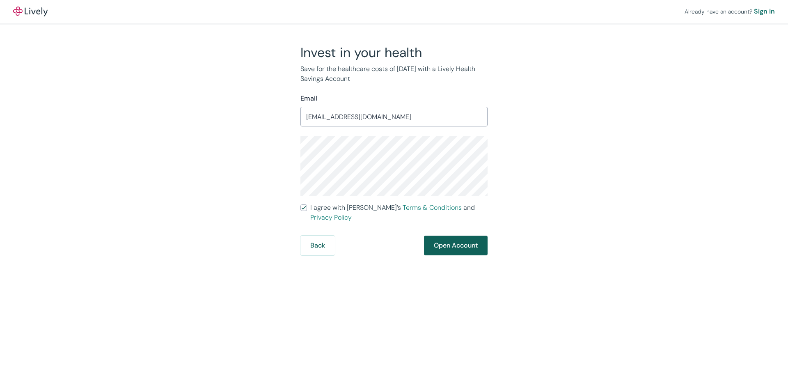 This screenshot has height=374, width=788. Describe the element at coordinates (764, 11) in the screenshot. I see `div: Sign in` at that location.